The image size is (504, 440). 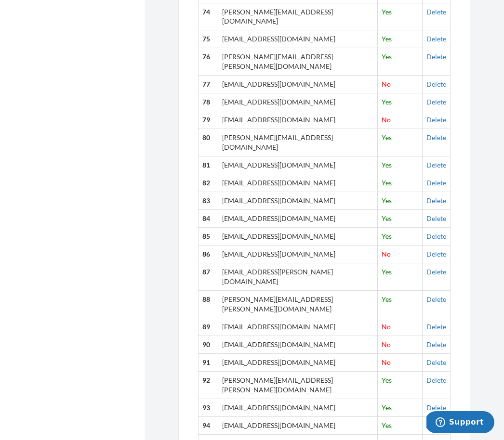 What do you see at coordinates (208, 385) in the screenshot?
I see `th: 92` at bounding box center [208, 385].